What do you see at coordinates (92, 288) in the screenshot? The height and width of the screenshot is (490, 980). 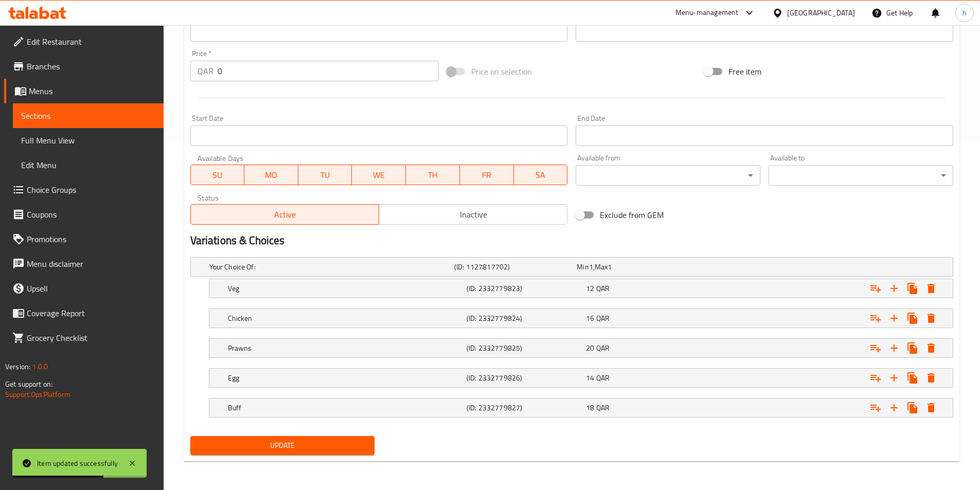 I see `span: Upsell` at bounding box center [92, 288].